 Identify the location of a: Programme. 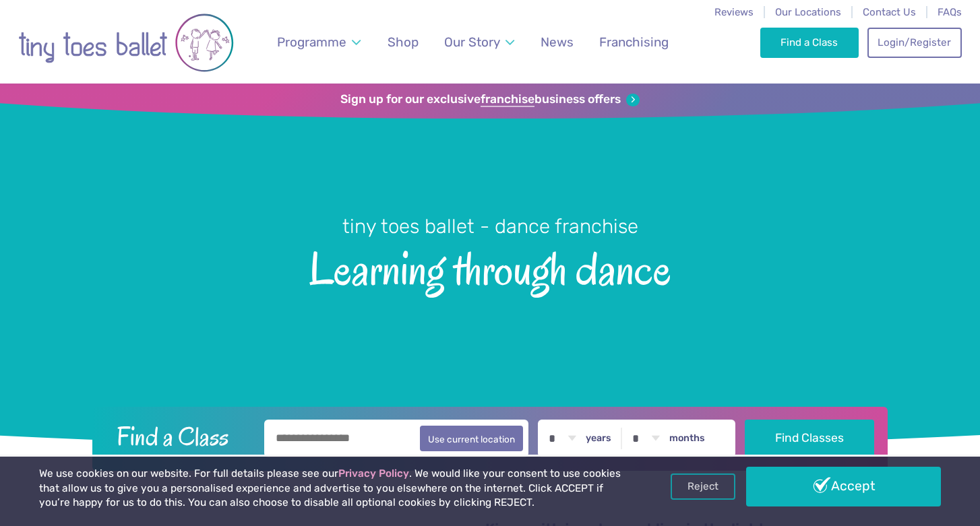
(319, 42).